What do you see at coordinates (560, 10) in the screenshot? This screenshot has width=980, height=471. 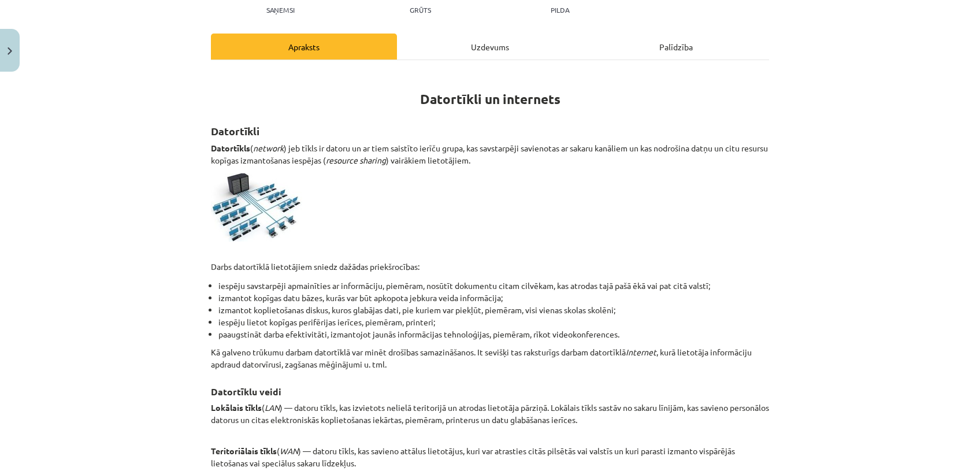 I see `p: pilda` at bounding box center [560, 10].